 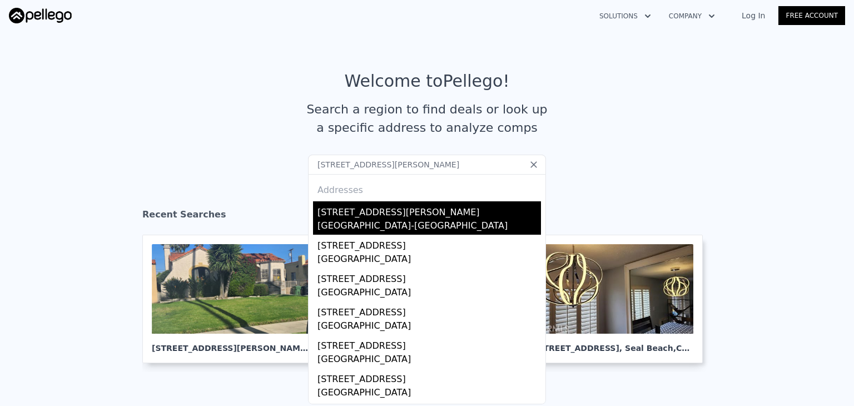 What do you see at coordinates (696, 348) in the screenshot?
I see `span: , CA 90740` at bounding box center [696, 348].